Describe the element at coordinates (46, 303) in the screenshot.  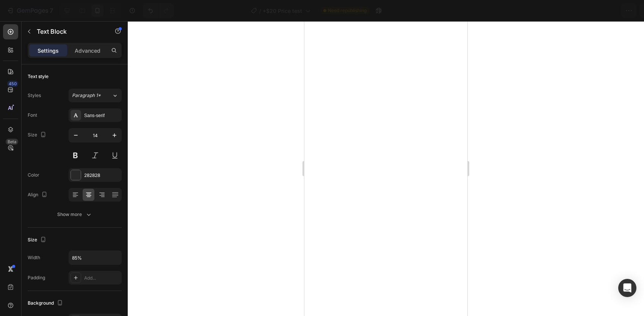
I see `div: Background` at that location.